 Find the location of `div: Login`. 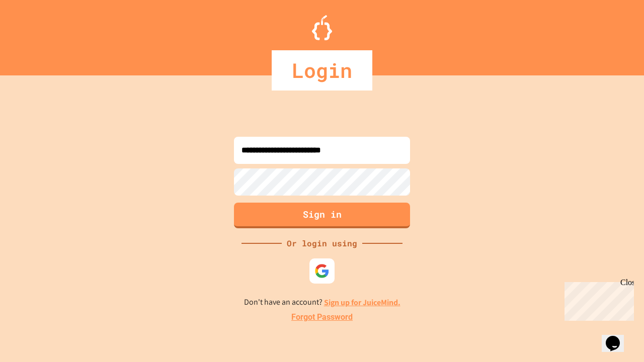

div: Login is located at coordinates (322, 70).